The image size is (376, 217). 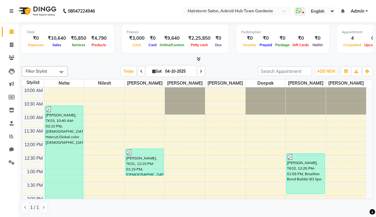 I want to click on input: 2025-10-04, so click(x=179, y=71).